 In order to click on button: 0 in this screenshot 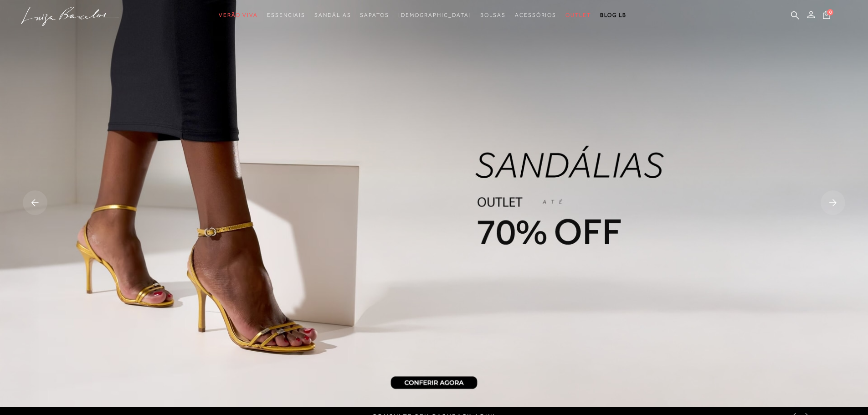, I will do `click(826, 16)`.